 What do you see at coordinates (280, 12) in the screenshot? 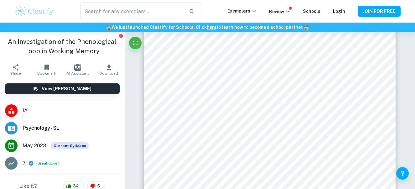
I see `p: Review` at bounding box center [280, 12].